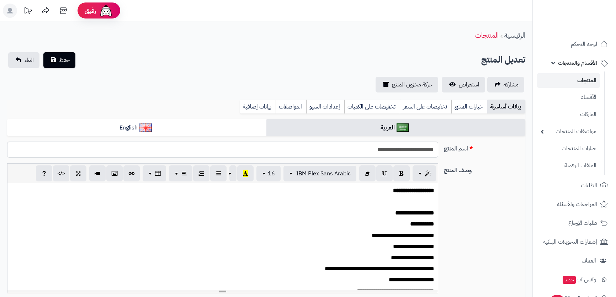 This screenshot has height=297, width=616. What do you see at coordinates (568, 165) in the screenshot?
I see `a: الملفات الرقمية` at bounding box center [568, 165].